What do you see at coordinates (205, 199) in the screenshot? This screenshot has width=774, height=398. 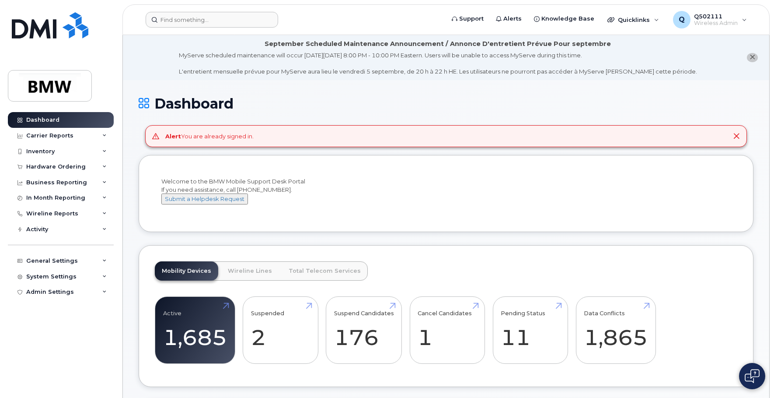 I see `a: Submit a Helpdesk Request` at bounding box center [205, 199].